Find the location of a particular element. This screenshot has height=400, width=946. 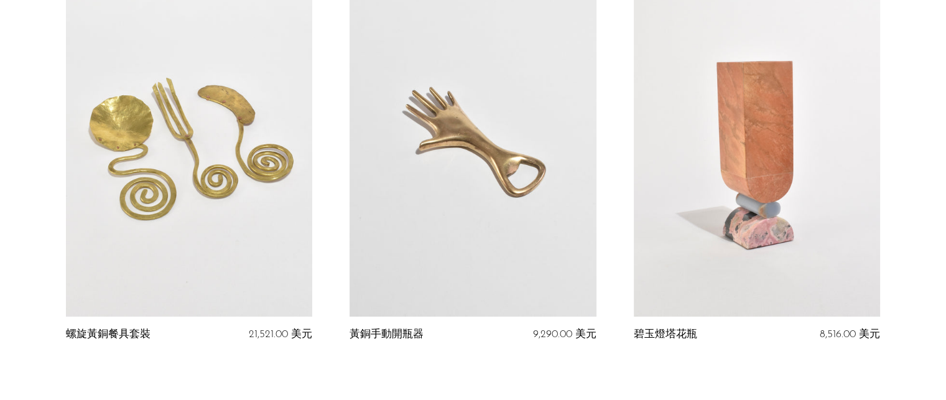

font: 8,516.00 美元 is located at coordinates (849, 334).